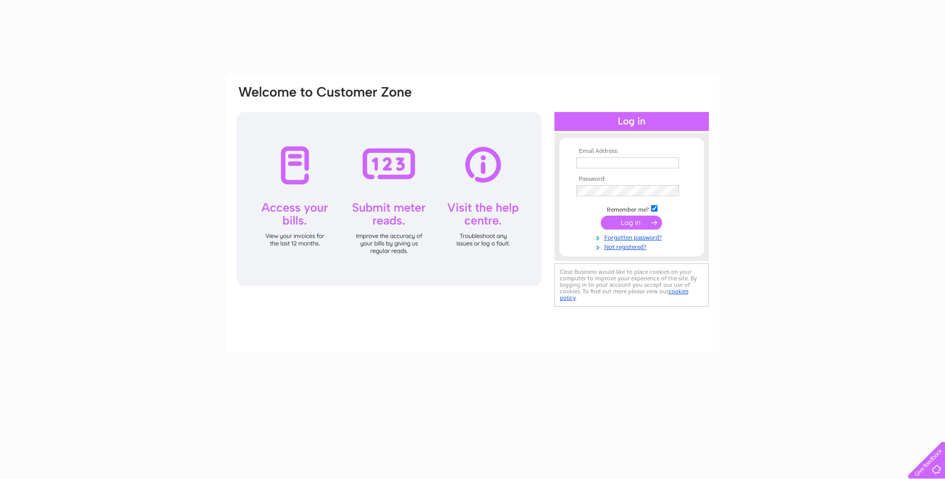 This screenshot has width=945, height=479. Describe the element at coordinates (632, 209) in the screenshot. I see `td: Remember me?` at that location.